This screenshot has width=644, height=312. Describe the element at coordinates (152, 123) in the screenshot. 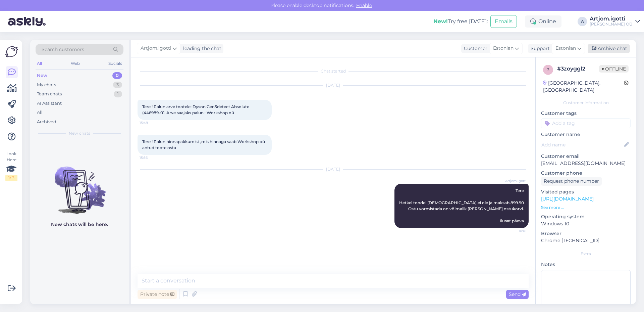

I see `span: 15:49` at that location.